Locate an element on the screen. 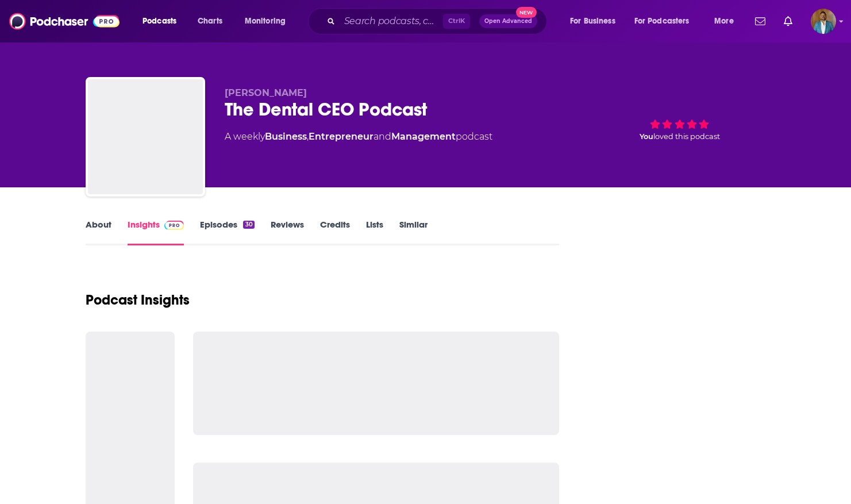 The height and width of the screenshot is (504, 851). span: Ctrl K is located at coordinates (457, 21).